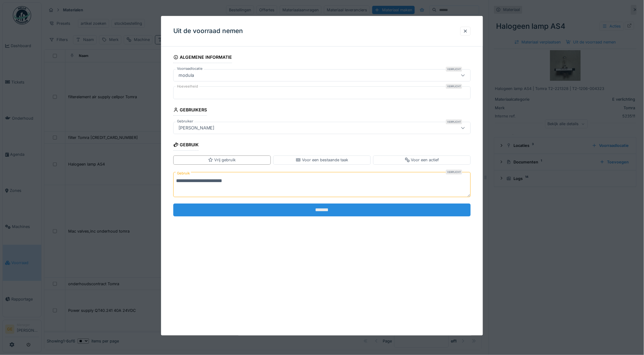 The image size is (644, 355). I want to click on label: Gebruik, so click(184, 173).